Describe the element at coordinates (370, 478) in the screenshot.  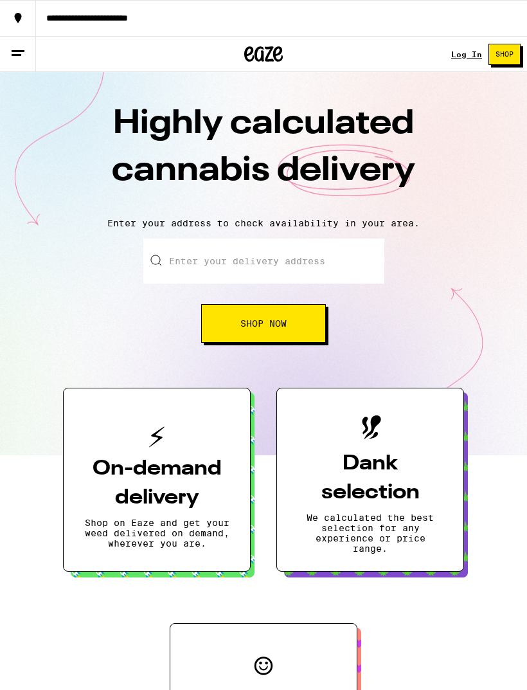
I see `h3: Dank selection` at that location.